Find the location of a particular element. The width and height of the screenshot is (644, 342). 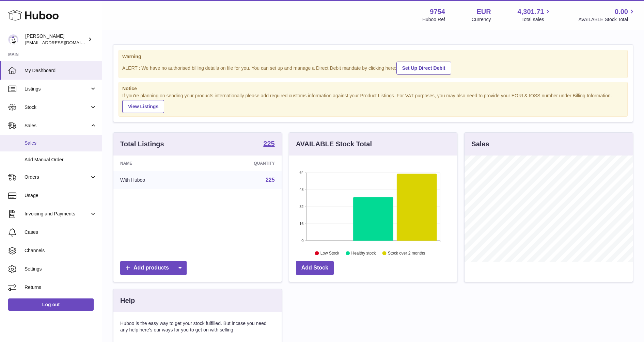

span: 0.00 is located at coordinates (621, 12).